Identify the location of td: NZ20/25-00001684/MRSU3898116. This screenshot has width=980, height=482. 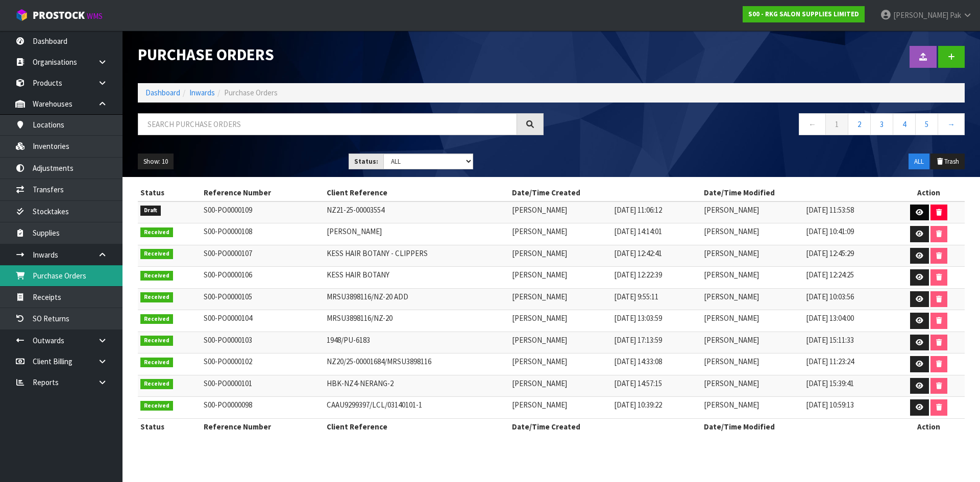
(417, 364).